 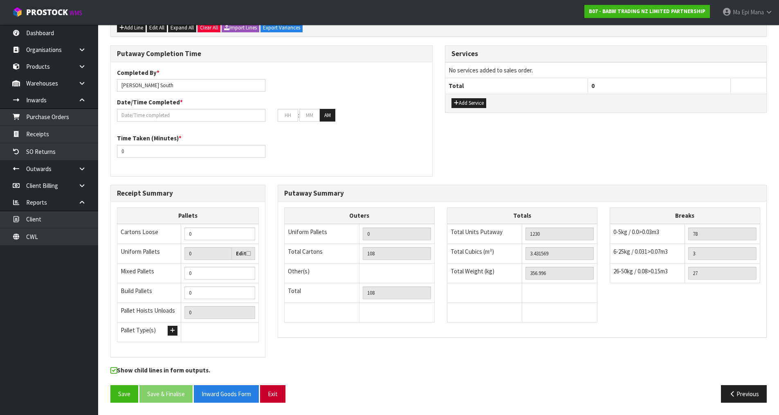 I want to click on td: Total Units Putaway, so click(x=485, y=234).